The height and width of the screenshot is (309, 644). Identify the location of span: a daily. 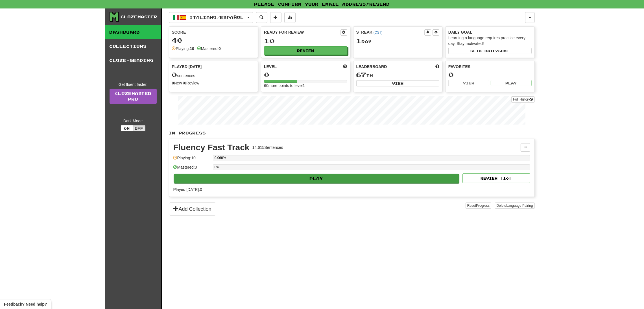
(488, 51).